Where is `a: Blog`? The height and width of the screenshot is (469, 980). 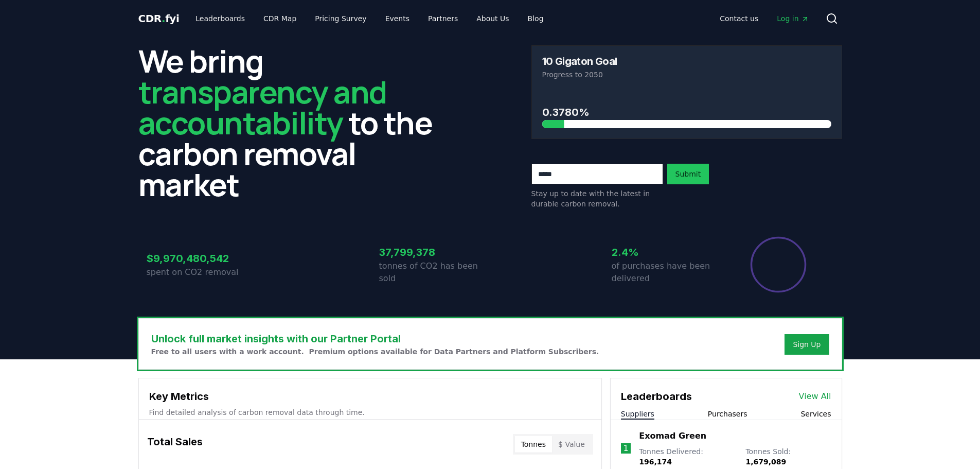
a: Blog is located at coordinates (536, 19).